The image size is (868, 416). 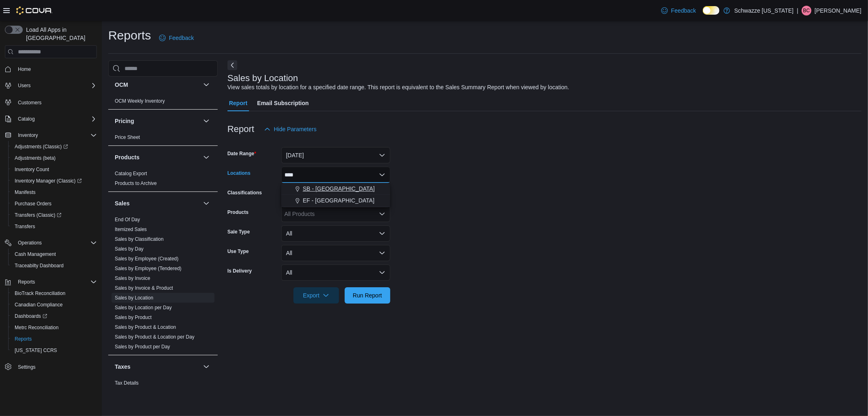 I want to click on span: Transfers, so click(x=25, y=226).